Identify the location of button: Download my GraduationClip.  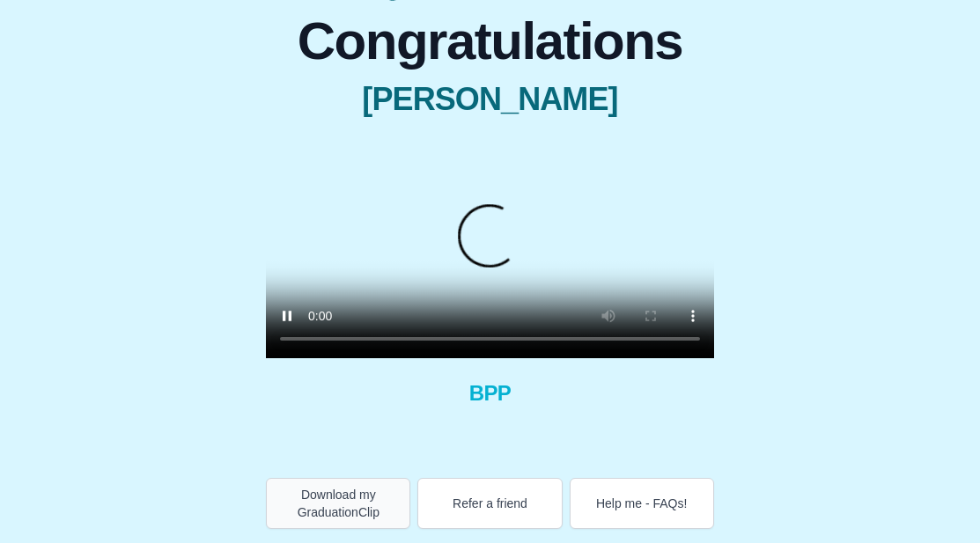
(338, 504).